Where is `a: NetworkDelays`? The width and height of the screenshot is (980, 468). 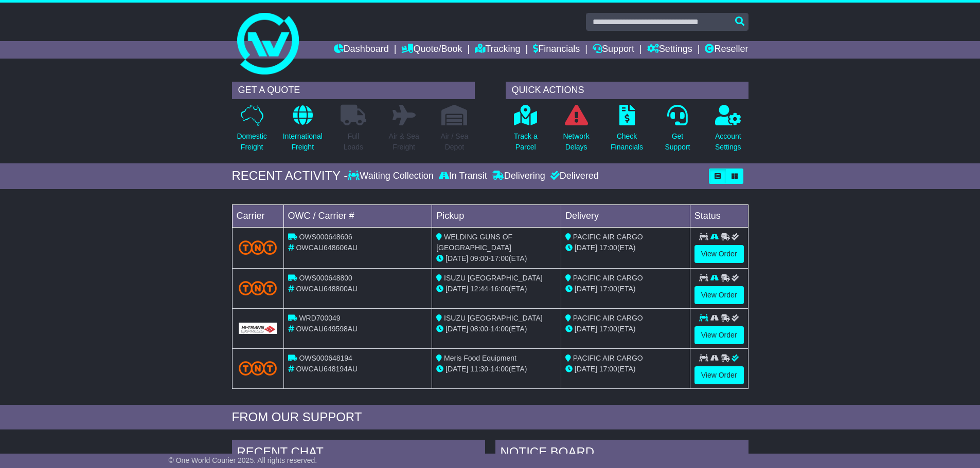 a: NetworkDelays is located at coordinates (576, 131).